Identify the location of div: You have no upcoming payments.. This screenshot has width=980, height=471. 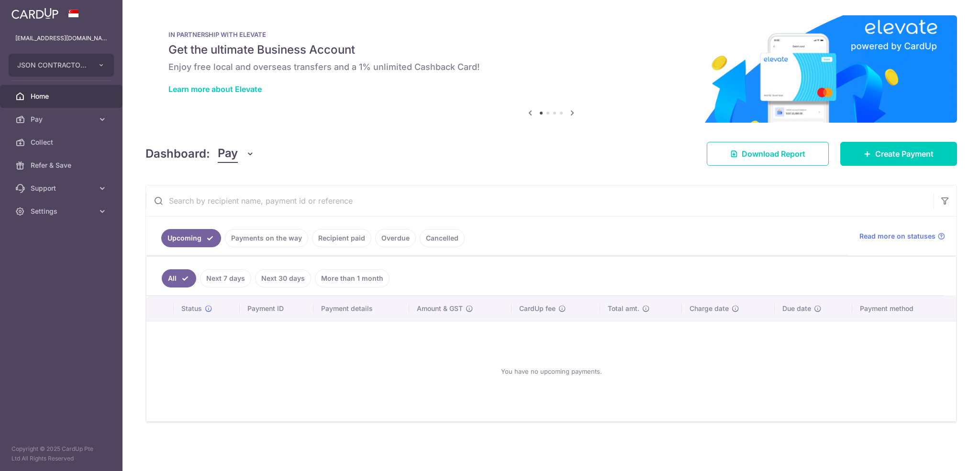
(552, 371).